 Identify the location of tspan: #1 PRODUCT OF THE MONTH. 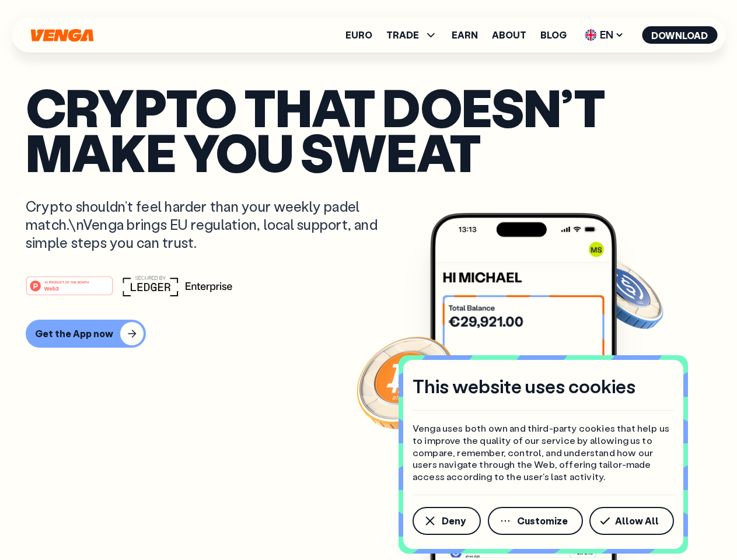
(66, 282).